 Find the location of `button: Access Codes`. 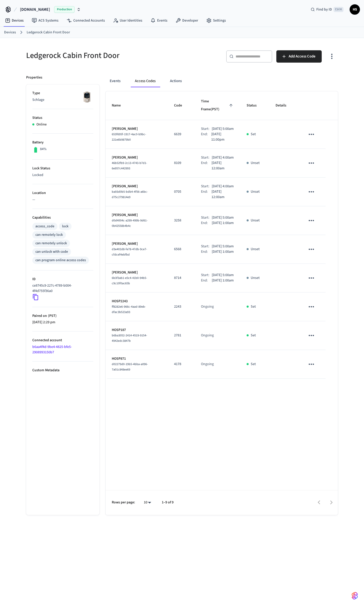

button: Access Codes is located at coordinates (145, 81).